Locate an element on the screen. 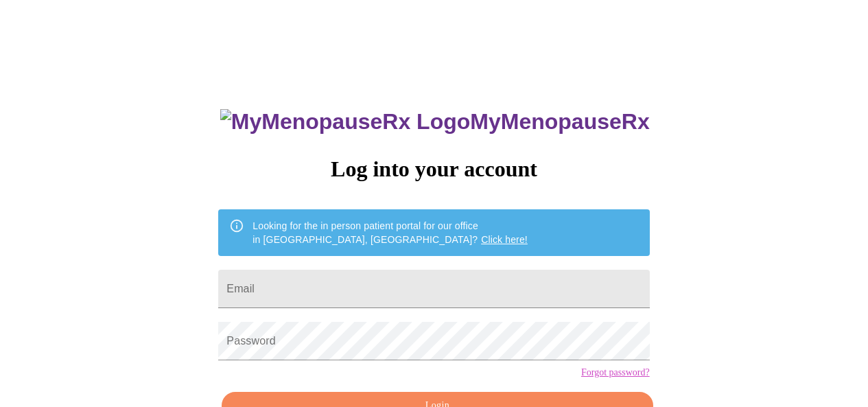  a: Forgot password? is located at coordinates (616, 373).